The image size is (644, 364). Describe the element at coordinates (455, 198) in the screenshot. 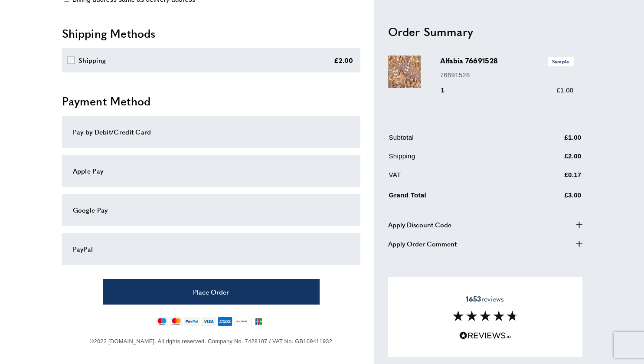

I see `td: Grand Total` at that location.